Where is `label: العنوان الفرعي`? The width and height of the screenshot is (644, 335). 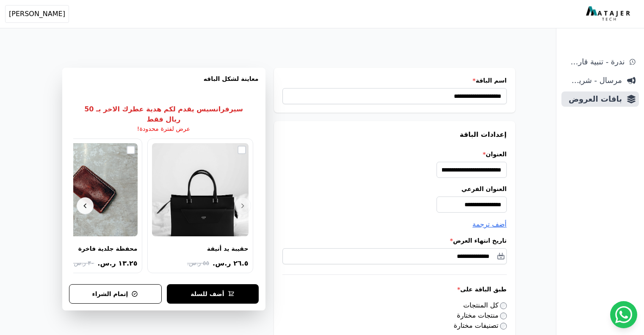
label: العنوان الفرعي is located at coordinates (394, 189).